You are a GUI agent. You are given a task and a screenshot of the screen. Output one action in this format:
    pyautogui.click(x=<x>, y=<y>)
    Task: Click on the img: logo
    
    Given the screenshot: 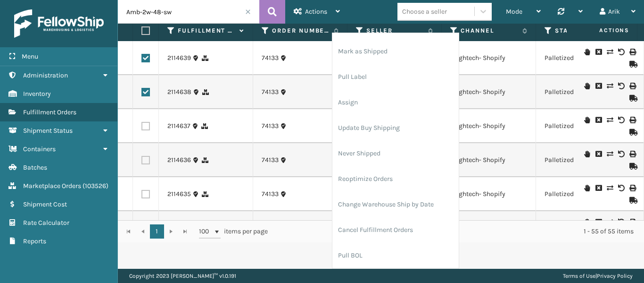 What is the action you would take?
    pyautogui.click(x=59, y=24)
    